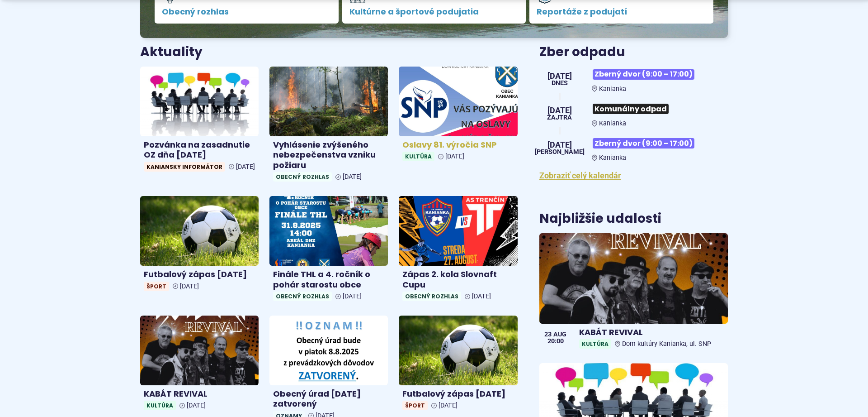 The image size is (868, 417). Describe the element at coordinates (171, 52) in the screenshot. I see `h3: Aktuality` at that location.